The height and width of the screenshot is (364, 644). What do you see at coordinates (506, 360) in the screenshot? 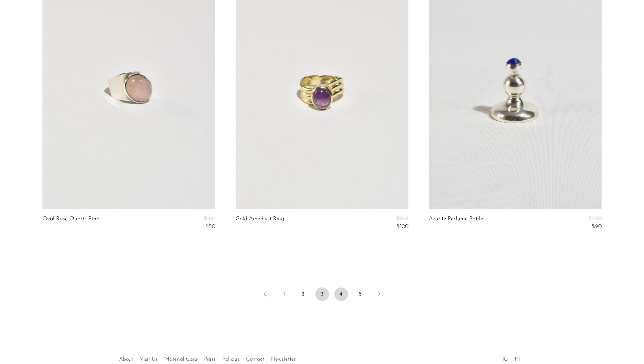
I see `a: IG` at bounding box center [506, 360].